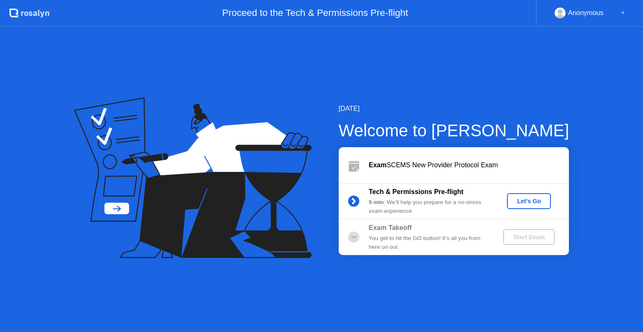  What do you see at coordinates (469, 165) in the screenshot?
I see `div: SCEMS New Provider Protocol Exam` at bounding box center [469, 165].